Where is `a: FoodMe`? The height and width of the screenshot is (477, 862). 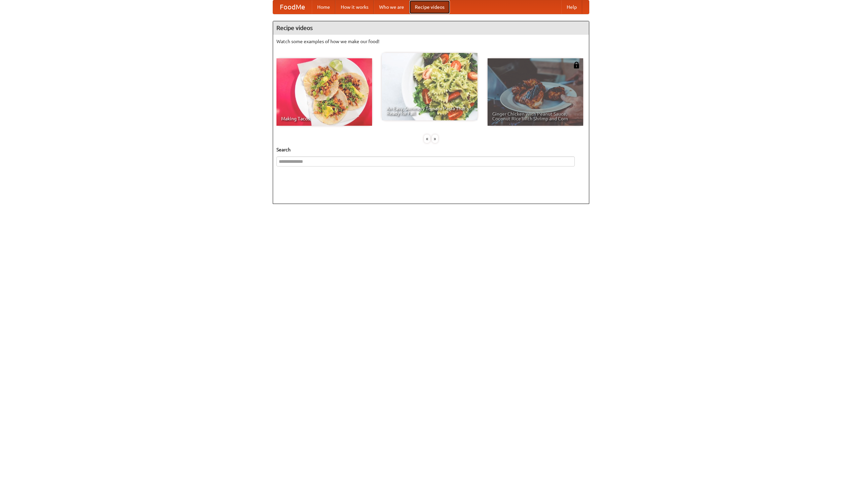
a: FoodMe is located at coordinates (292, 7).